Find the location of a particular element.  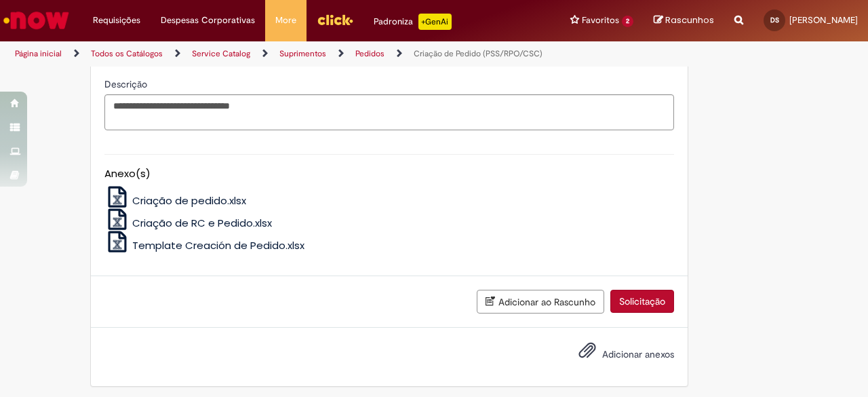

span: Favoritos is located at coordinates (600, 20).